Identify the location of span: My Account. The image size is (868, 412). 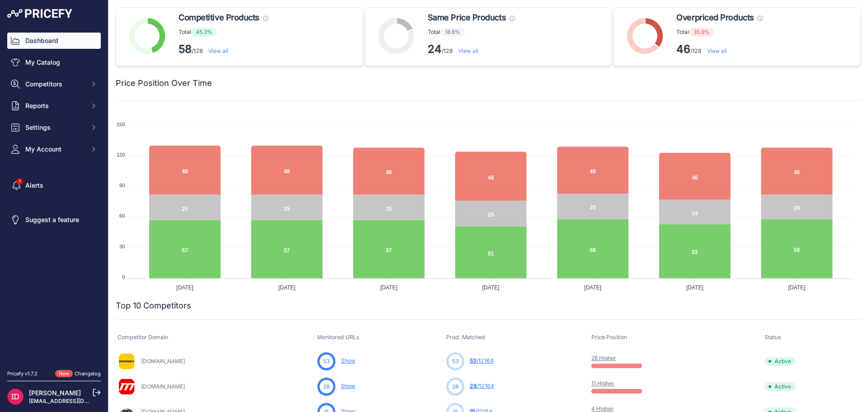
(54, 149).